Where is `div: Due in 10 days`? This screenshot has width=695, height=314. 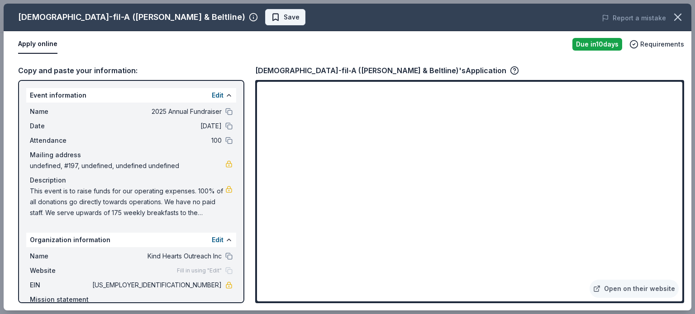
div: Due in 10 days is located at coordinates (597, 44).